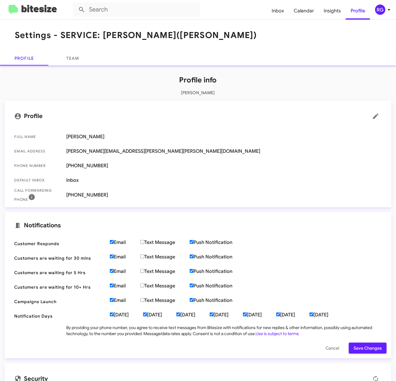 Image resolution: width=396 pixels, height=381 pixels. I want to click on span: Profile, so click(358, 11).